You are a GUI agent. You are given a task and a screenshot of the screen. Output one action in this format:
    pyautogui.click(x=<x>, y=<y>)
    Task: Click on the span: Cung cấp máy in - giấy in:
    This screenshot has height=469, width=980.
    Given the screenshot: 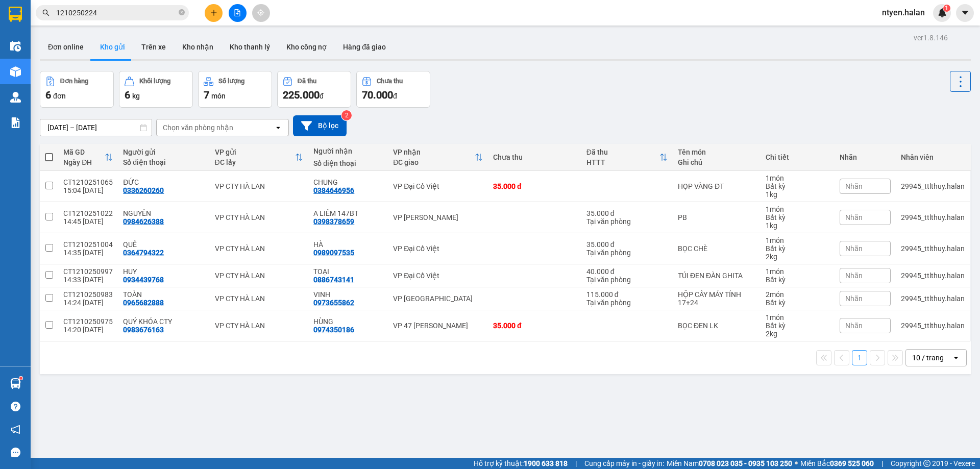 What is the action you would take?
    pyautogui.click(x=624, y=463)
    